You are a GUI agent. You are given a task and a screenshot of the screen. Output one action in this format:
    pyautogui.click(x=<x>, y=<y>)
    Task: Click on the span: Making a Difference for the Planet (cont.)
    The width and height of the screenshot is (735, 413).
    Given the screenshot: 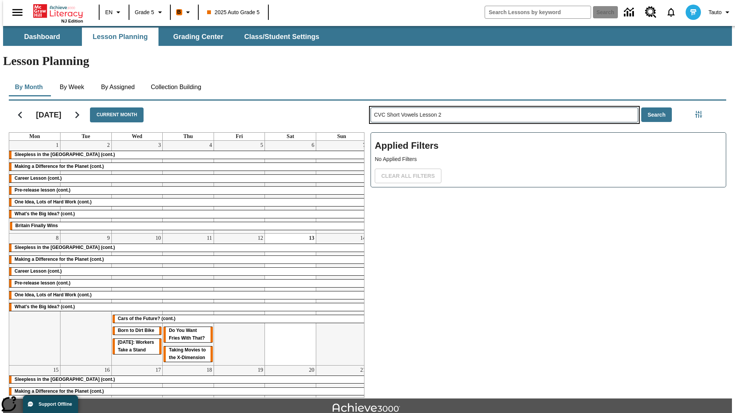 What is the action you would take?
    pyautogui.click(x=59, y=166)
    